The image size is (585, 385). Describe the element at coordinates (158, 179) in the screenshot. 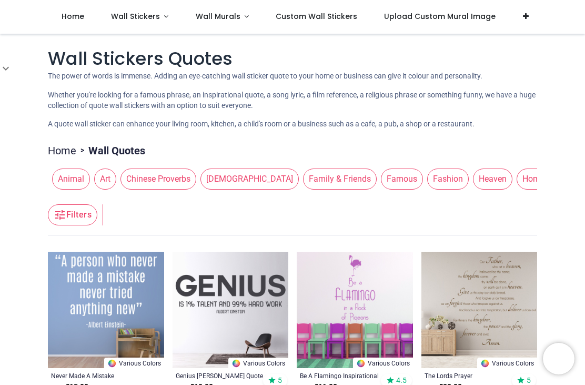

I see `span: Chinese Proverbs` at that location.